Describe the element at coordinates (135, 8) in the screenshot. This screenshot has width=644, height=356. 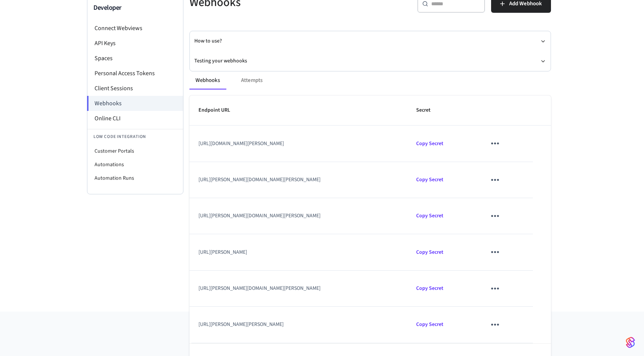
I see `h3: Developer` at that location.